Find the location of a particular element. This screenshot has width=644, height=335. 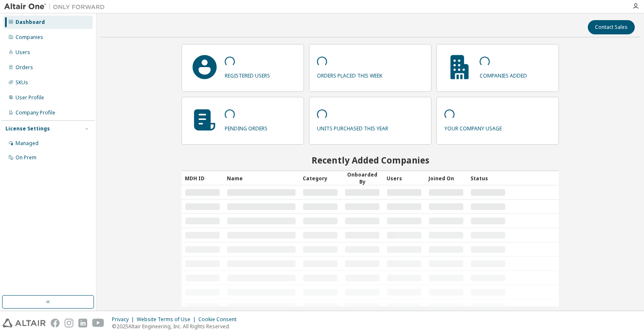

div: User Profile is located at coordinates (30, 98).